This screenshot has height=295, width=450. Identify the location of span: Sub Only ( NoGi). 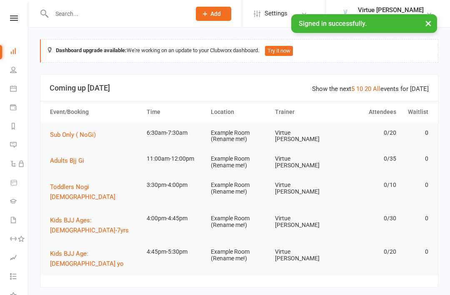
(73, 135).